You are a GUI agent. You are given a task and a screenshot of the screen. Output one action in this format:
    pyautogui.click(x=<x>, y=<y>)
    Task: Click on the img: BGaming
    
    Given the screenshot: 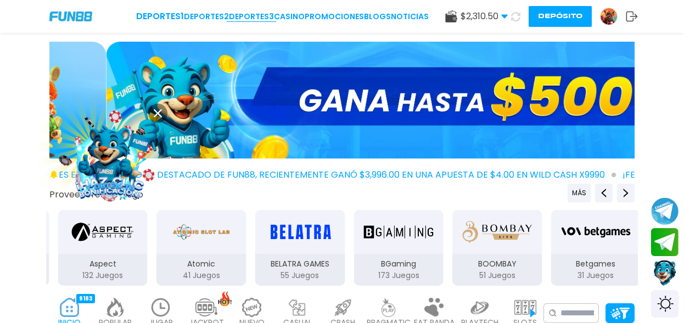 What is the action you would take?
    pyautogui.click(x=398, y=232)
    